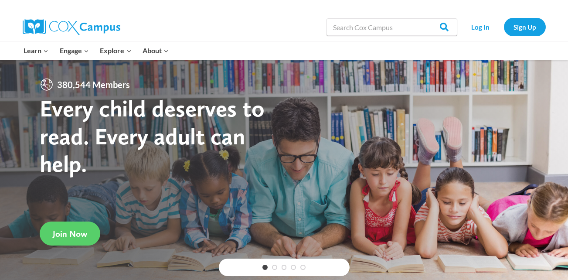  I want to click on span: About, so click(156, 51).